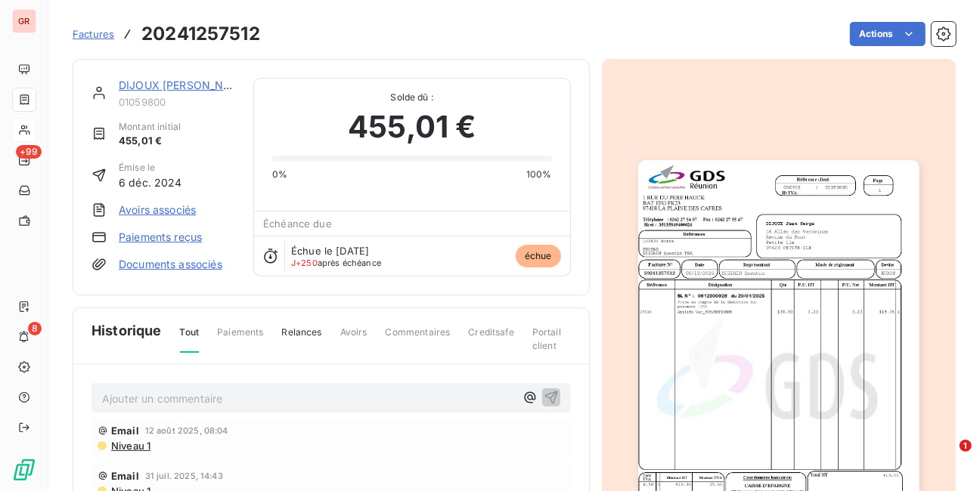  I want to click on a: +99, so click(24, 160).